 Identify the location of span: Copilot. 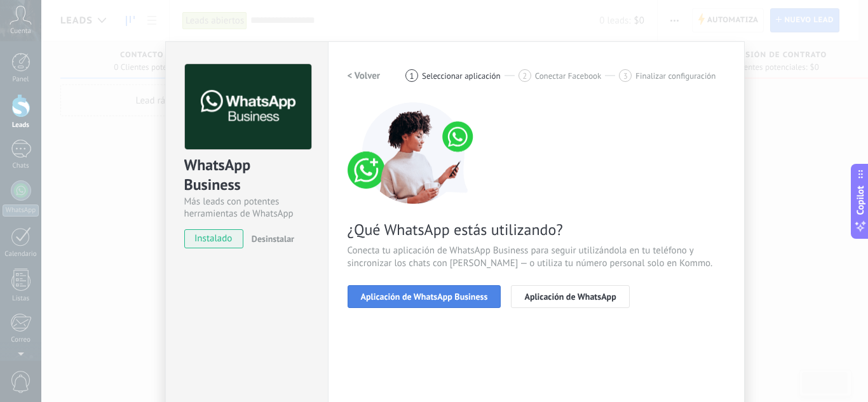
(860, 200).